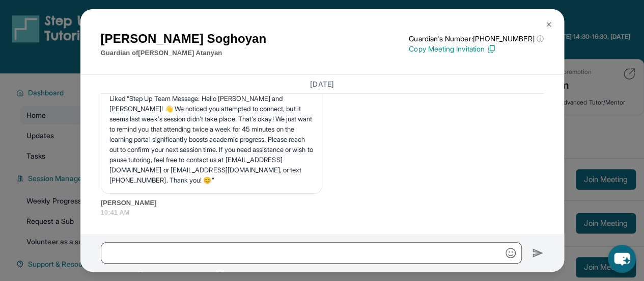 The image size is (644, 281). What do you see at coordinates (492, 49) in the screenshot?
I see `img: Copy Icon` at bounding box center [492, 49].